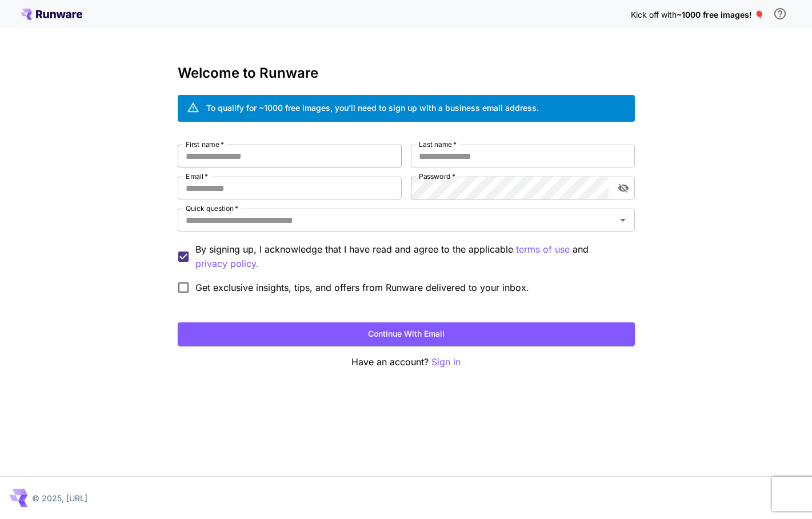  What do you see at coordinates (406, 334) in the screenshot?
I see `button: Continue with email` at bounding box center [406, 334].